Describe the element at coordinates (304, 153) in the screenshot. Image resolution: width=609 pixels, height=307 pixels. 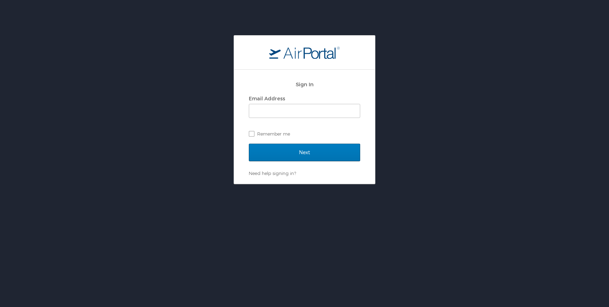
I see `input: Next` at that location.